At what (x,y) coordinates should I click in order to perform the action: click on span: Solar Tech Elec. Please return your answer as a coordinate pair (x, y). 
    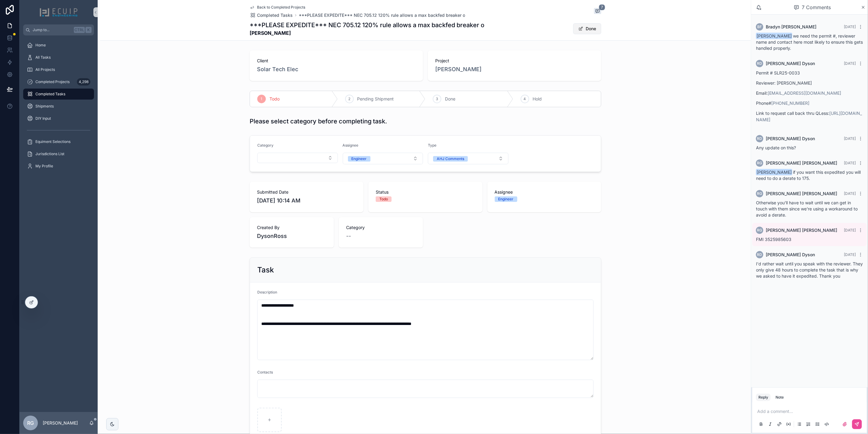
    Looking at the image, I should click on (277, 69).